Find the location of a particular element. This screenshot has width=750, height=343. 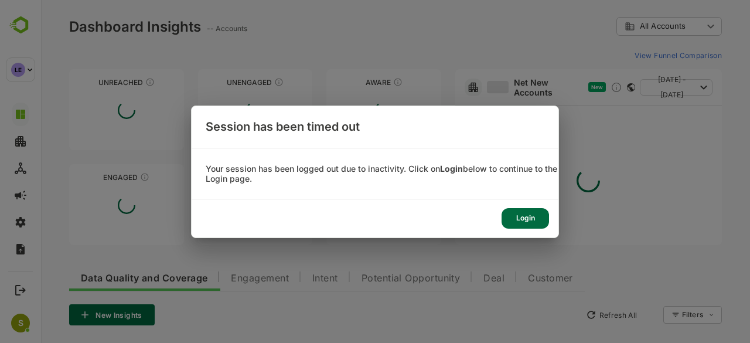

div: Dashboard Insights is located at coordinates (94, 26).